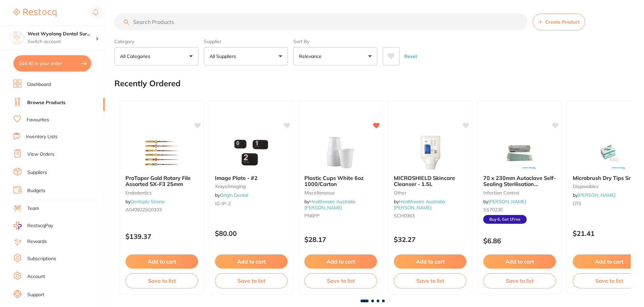 Image resolution: width=644 pixels, height=307 pixels. I want to click on b: ProTaper Gold Rotary File Assorted SX-F3 25mm, so click(162, 181).